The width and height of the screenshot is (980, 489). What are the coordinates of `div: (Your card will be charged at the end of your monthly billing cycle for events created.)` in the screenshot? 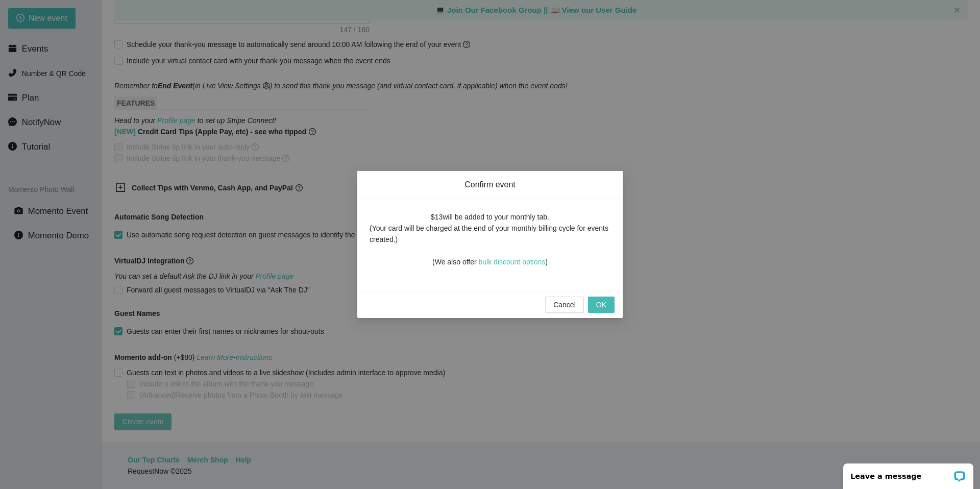 It's located at (490, 234).